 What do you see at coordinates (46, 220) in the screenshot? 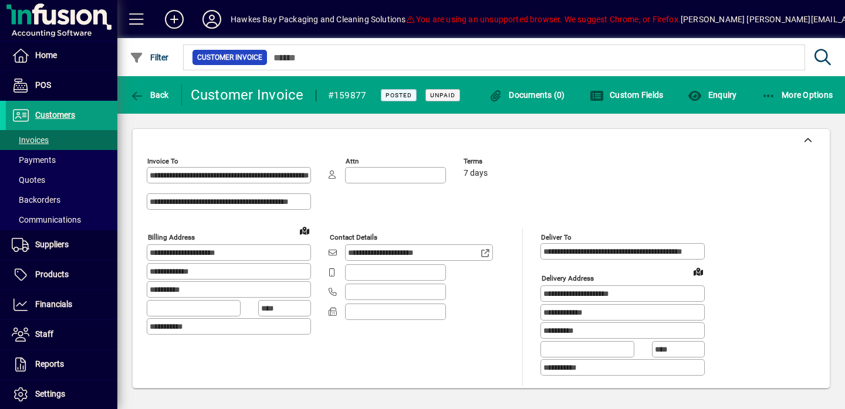
I see `span: Communications` at bounding box center [46, 220].